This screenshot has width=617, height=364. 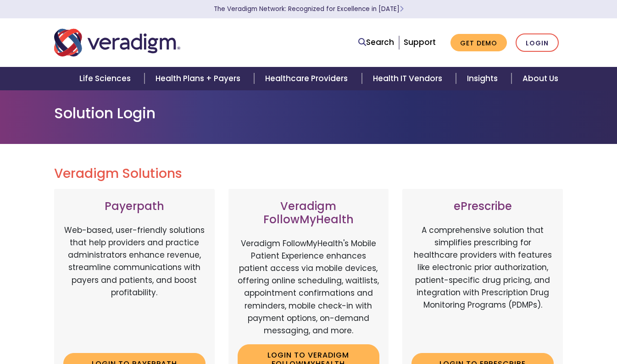 I want to click on a: Health IT Vendors, so click(x=409, y=79).